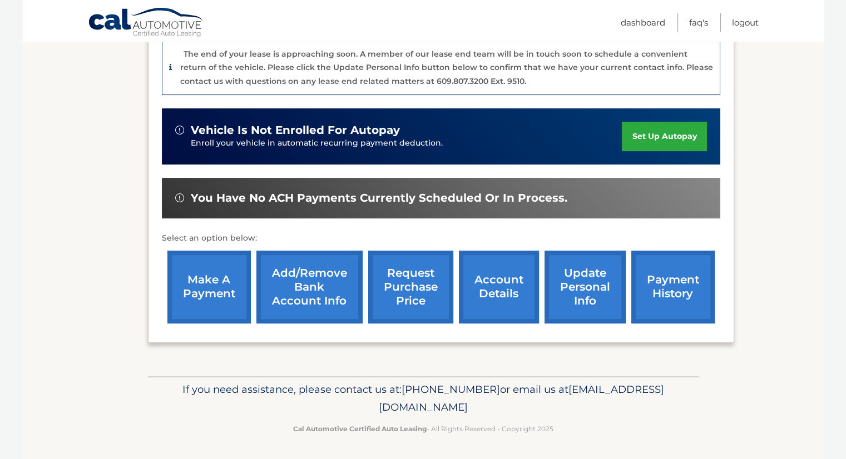 Image resolution: width=846 pixels, height=459 pixels. I want to click on a: Logout, so click(745, 22).